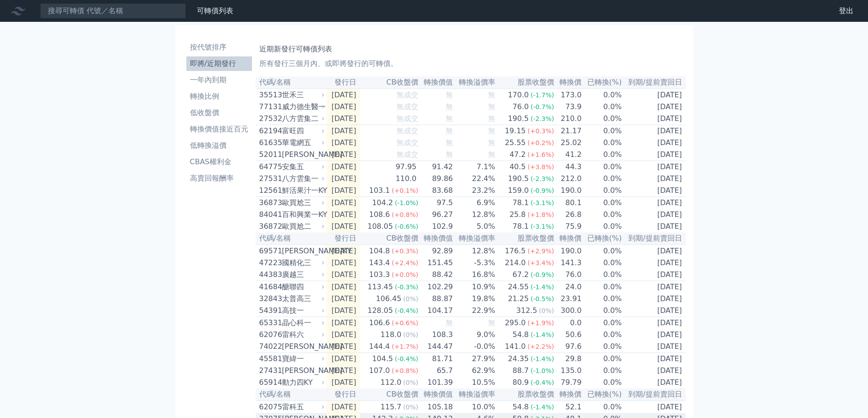 The height and width of the screenshot is (418, 868). What do you see at coordinates (391, 335) in the screenshot?
I see `div: 118.0` at bounding box center [391, 335].